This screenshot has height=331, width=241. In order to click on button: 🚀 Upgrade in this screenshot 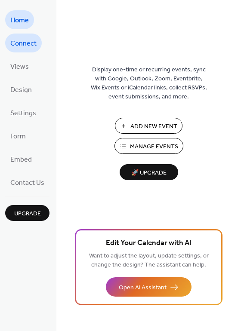, I will do `click(149, 172)`.